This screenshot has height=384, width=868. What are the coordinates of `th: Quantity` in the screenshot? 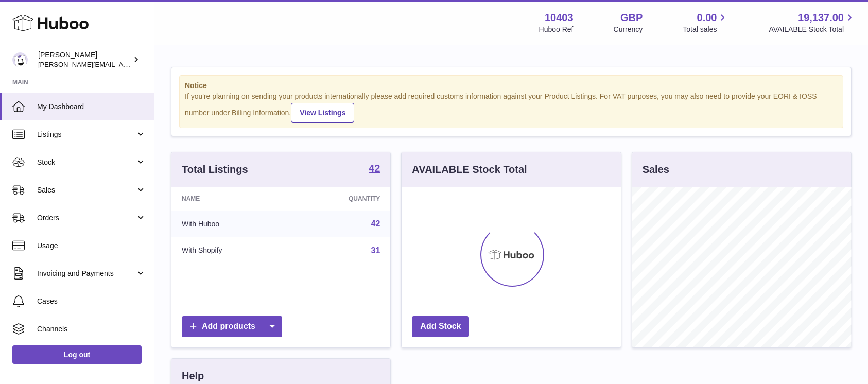 It's located at (339, 199).